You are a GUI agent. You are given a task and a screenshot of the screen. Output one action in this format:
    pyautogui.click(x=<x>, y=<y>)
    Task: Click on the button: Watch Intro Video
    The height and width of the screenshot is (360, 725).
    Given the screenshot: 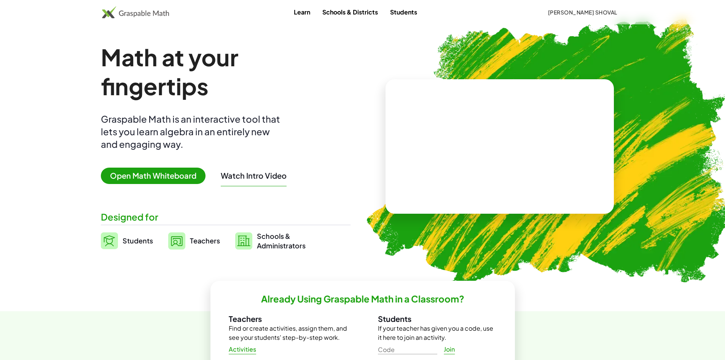 What is the action you would take?
    pyautogui.click(x=254, y=176)
    